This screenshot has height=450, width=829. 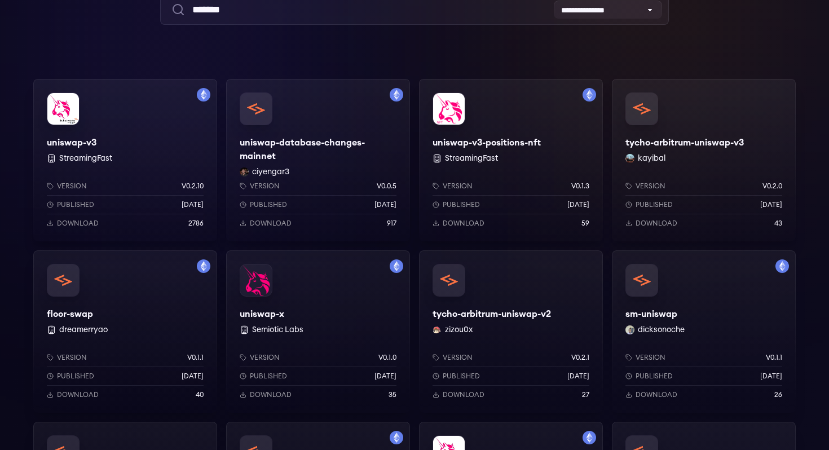 What do you see at coordinates (196, 223) in the screenshot?
I see `p: 2786` at bounding box center [196, 223].